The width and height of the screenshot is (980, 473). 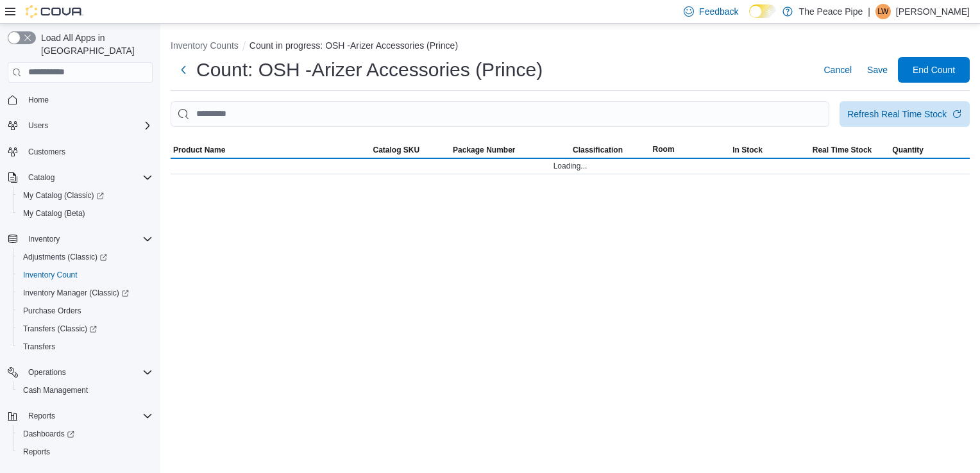 I want to click on span: Catalog SKU, so click(x=397, y=150).